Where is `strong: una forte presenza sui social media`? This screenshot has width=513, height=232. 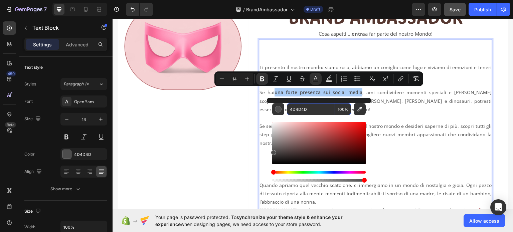
strong: una forte presenza sui social media is located at coordinates (206, 74).